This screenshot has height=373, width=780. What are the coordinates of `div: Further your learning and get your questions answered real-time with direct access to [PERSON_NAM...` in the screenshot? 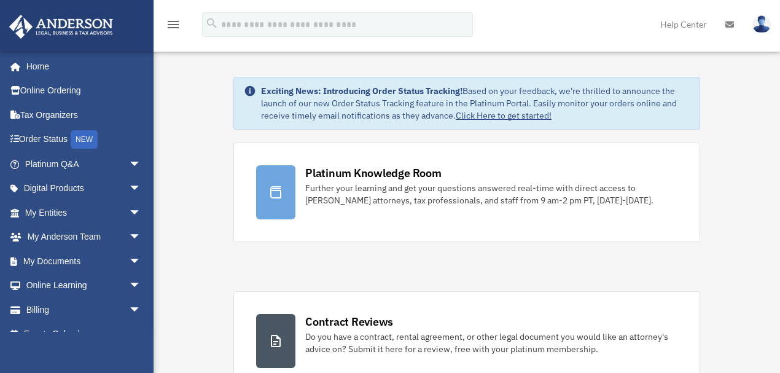 It's located at (491, 194).